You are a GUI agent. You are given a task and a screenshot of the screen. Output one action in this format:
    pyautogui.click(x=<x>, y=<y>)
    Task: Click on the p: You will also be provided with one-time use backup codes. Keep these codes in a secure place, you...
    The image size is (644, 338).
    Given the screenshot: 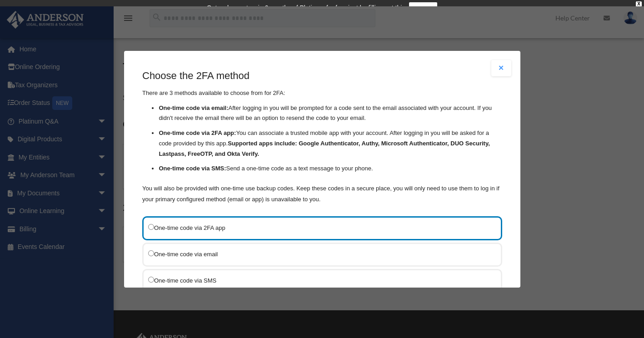 What is the action you would take?
    pyautogui.click(x=322, y=193)
    